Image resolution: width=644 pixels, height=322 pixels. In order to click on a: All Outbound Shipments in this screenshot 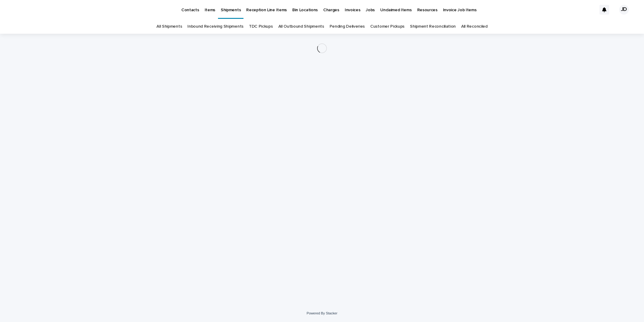, I will do `click(301, 26)`.